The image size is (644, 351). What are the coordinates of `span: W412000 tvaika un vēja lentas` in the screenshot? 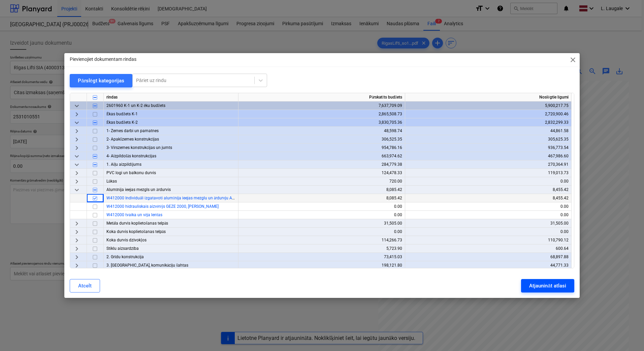 It's located at (134, 215).